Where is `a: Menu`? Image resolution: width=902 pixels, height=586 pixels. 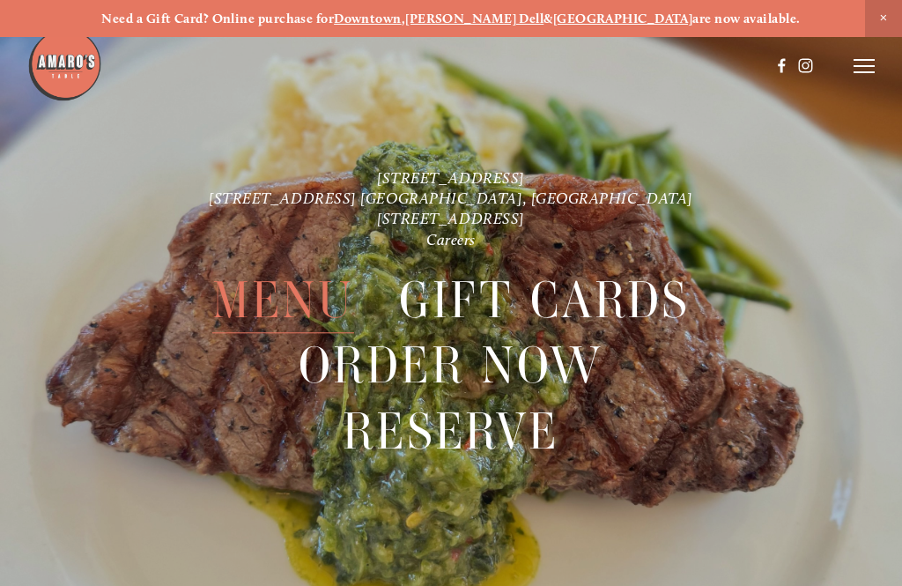 a: Menu is located at coordinates (284, 300).